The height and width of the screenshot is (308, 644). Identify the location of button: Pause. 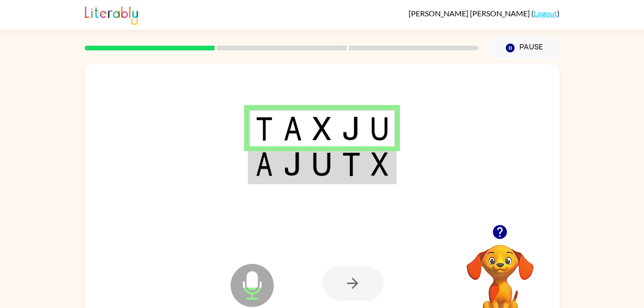
(525, 48).